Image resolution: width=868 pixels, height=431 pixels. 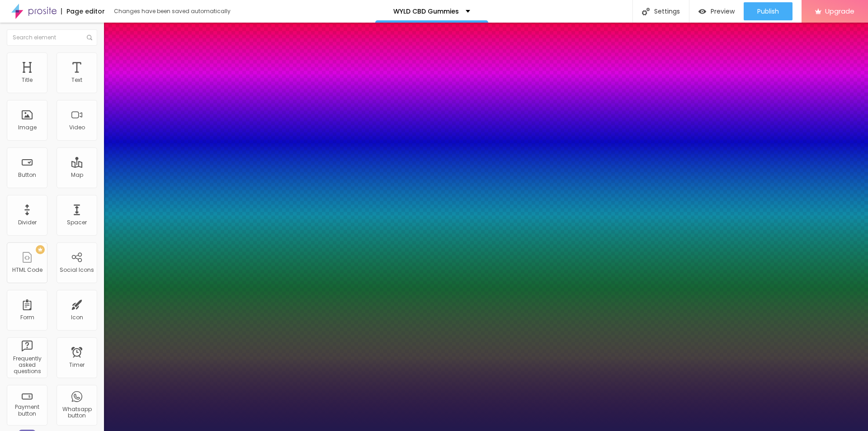 What do you see at coordinates (426, 11) in the screenshot?
I see `p: WYLD CBD Gummies` at bounding box center [426, 11].